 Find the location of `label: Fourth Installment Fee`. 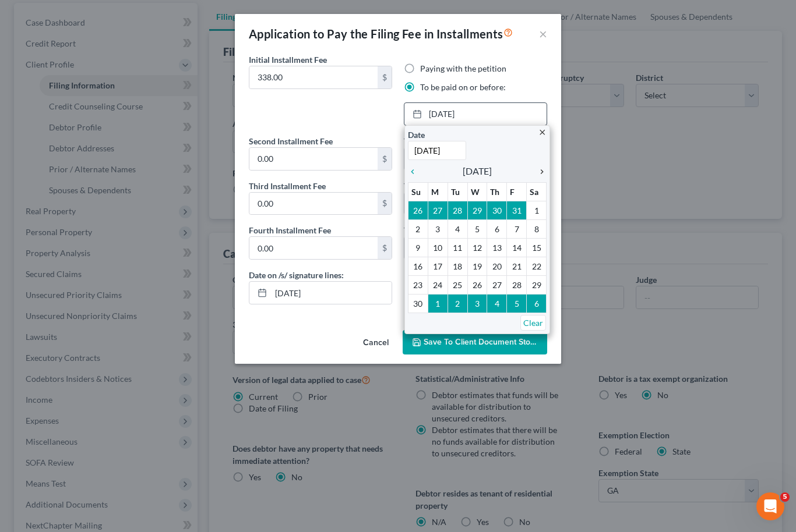

label: Fourth Installment Fee is located at coordinates (289, 230).